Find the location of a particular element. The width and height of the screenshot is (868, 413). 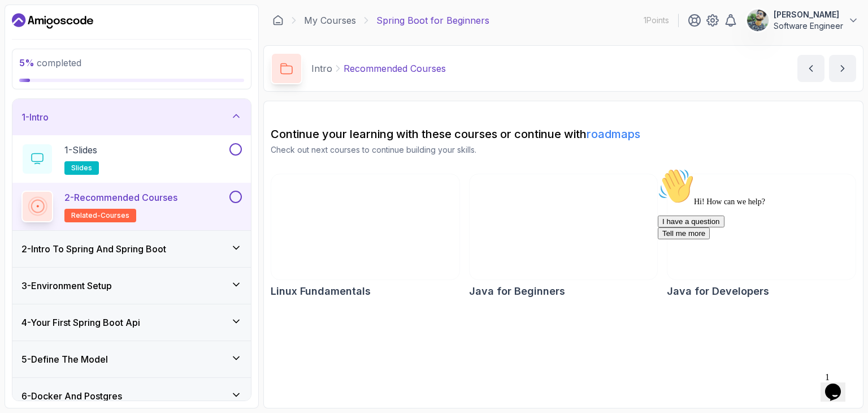

button: 1-Slidesslides is located at coordinates (132, 159).